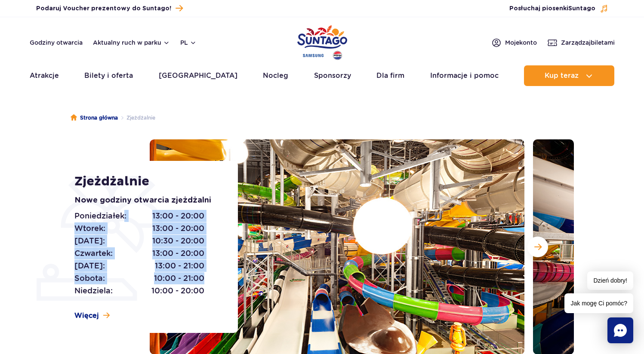 The width and height of the screenshot is (644, 354). Describe the element at coordinates (90, 229) in the screenshot. I see `span: Wtorek:` at that location.